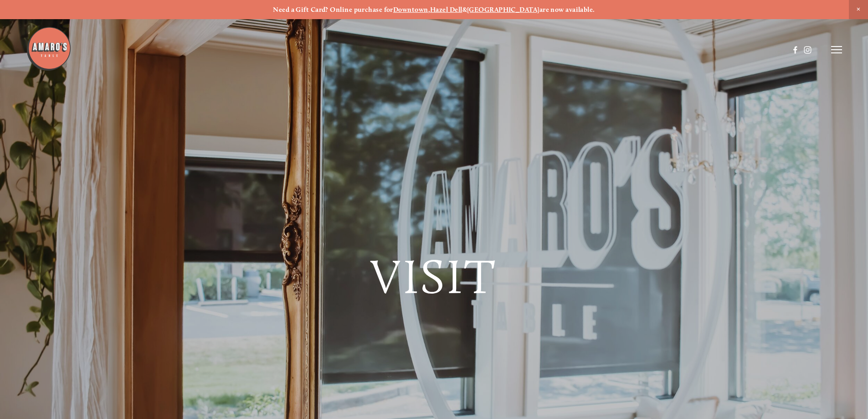 This screenshot has height=419, width=868. What do you see at coordinates (446, 10) in the screenshot?
I see `strong: Hazel Dell` at bounding box center [446, 10].